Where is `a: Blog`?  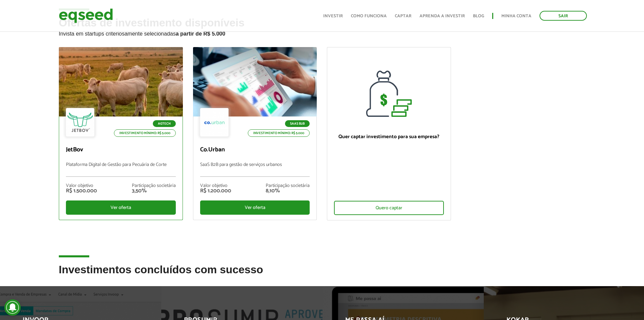 a: Blog is located at coordinates (478, 16).